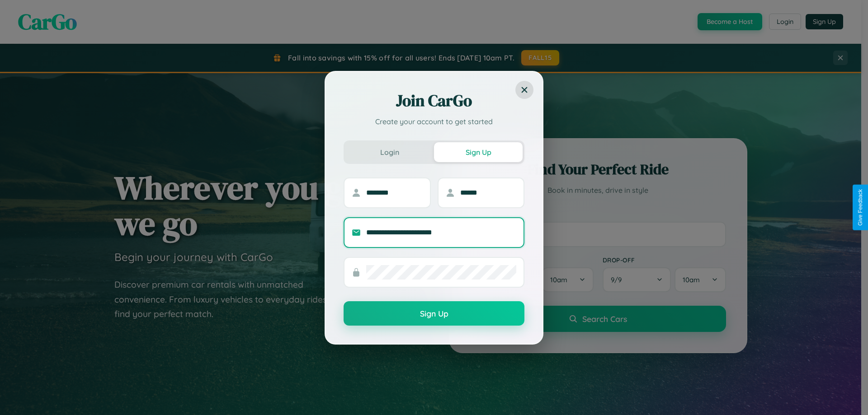 The image size is (868, 415). Describe the element at coordinates (389, 152) in the screenshot. I see `button: Login` at that location.